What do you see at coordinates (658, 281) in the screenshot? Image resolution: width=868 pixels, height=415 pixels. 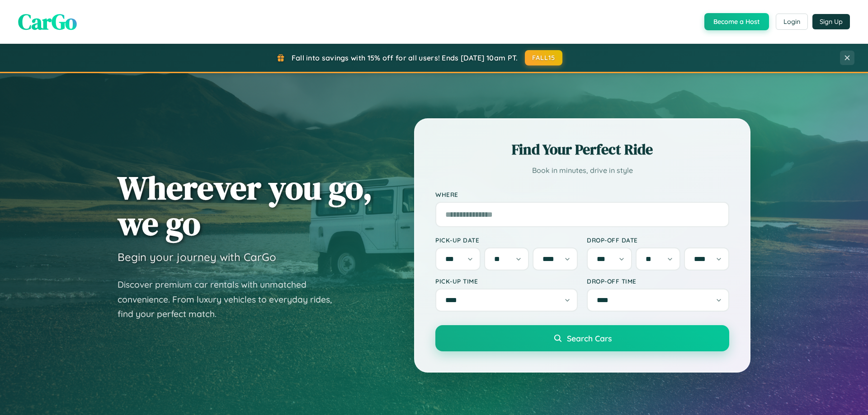 I see `label: Drop-off Time` at bounding box center [658, 281].